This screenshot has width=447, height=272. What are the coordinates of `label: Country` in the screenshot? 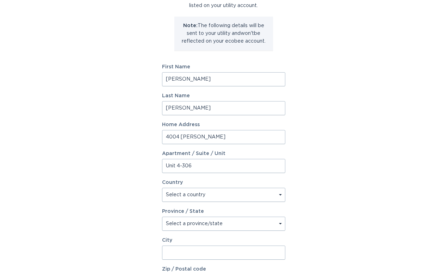 It's located at (172, 182).